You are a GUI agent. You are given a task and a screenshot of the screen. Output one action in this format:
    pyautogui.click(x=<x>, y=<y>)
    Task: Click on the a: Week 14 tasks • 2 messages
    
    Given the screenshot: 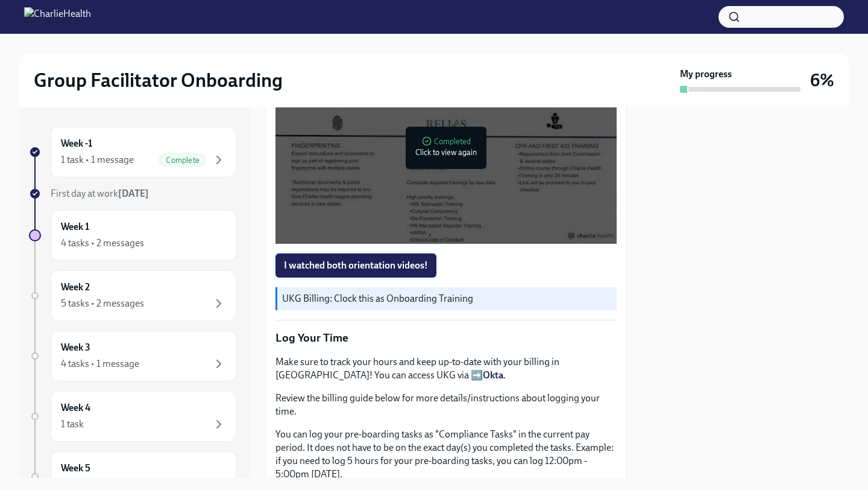 What is the action you would take?
    pyautogui.click(x=132, y=235)
    